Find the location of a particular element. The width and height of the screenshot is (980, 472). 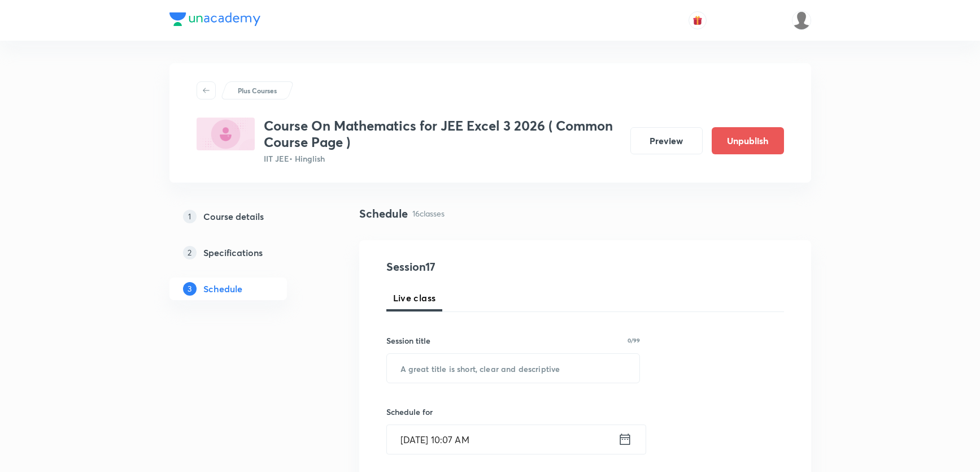

p: 16 classes is located at coordinates (428, 213).